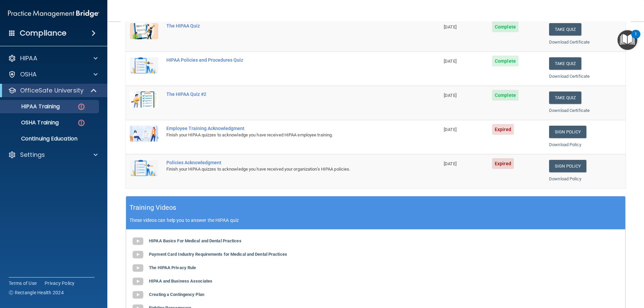  I want to click on div: Employee Training Acknowledgment, so click(286, 129).